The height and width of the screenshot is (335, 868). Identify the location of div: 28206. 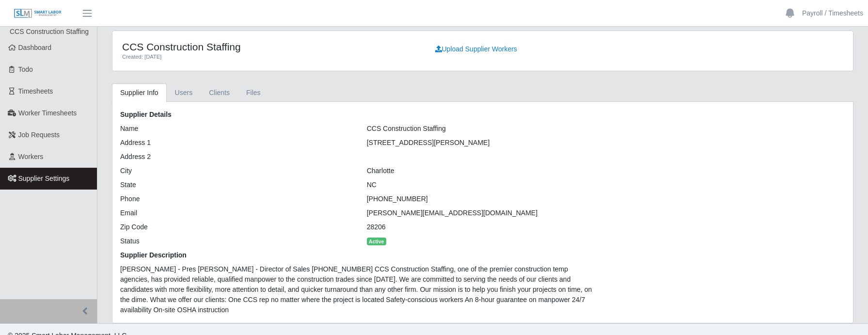
(483, 227).